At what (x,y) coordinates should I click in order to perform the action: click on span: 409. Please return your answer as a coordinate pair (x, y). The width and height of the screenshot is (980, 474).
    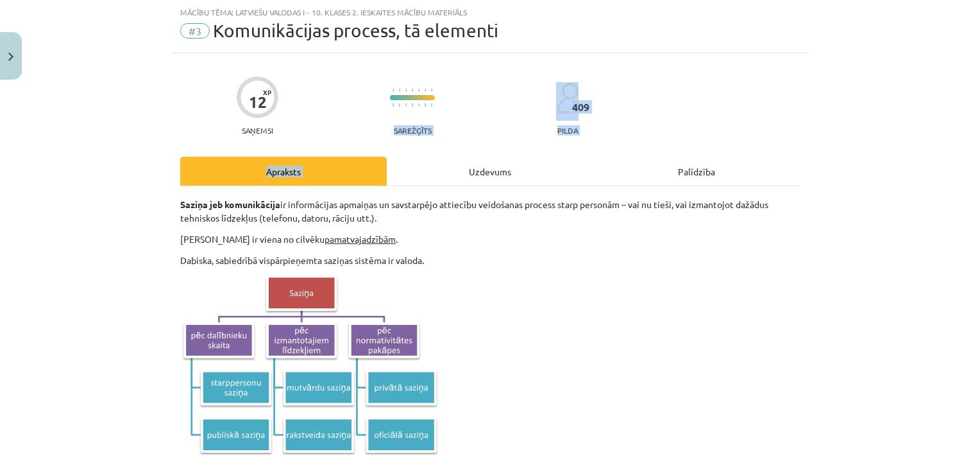
    Looking at the image, I should click on (581, 107).